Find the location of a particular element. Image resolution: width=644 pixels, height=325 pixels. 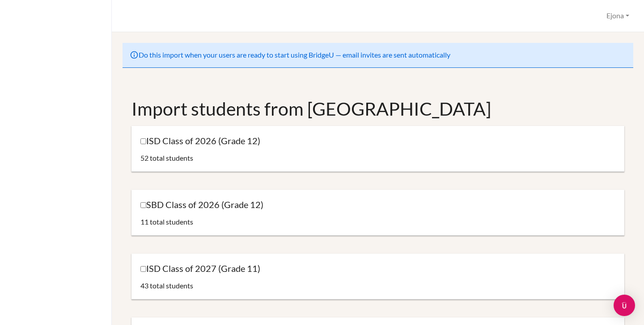

span: 43 total students is located at coordinates (167, 285).